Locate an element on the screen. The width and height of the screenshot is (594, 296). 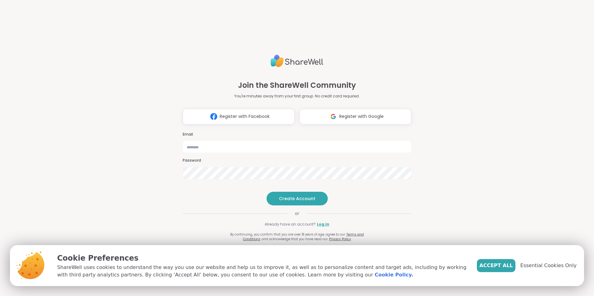
h1: Join the ShareWell Community is located at coordinates (297, 85).